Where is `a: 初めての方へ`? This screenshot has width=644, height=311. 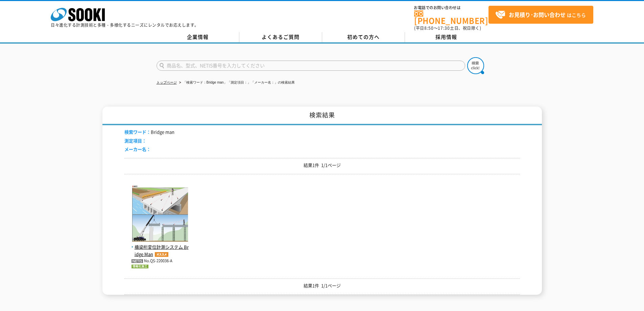
a: 初めての方へ is located at coordinates (364, 37).